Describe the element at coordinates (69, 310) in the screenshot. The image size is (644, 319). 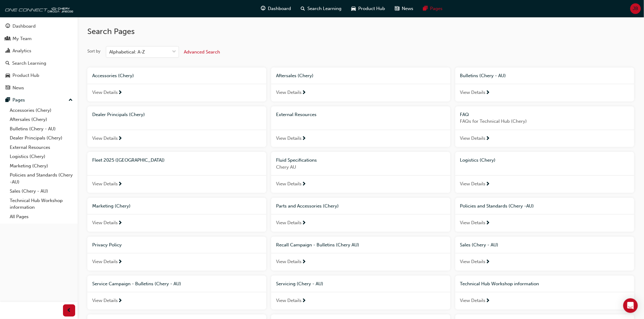
I see `span: prev-icon` at that location.